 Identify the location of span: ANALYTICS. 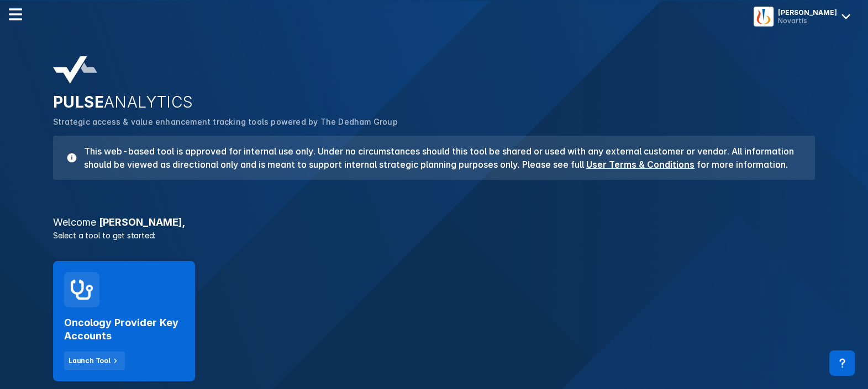
(148, 102).